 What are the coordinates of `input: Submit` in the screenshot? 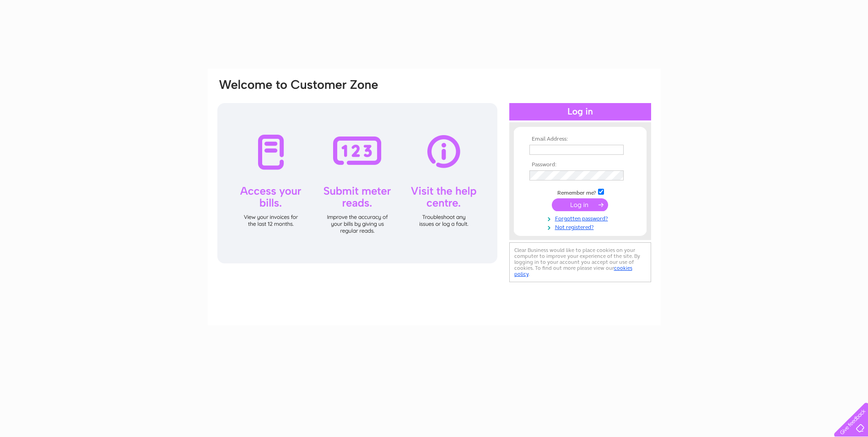 It's located at (580, 205).